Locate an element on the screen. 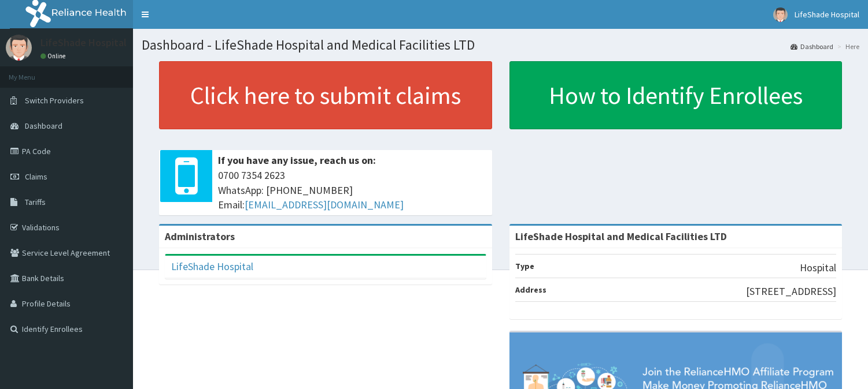 The height and width of the screenshot is (389, 868). a: How to Identify Enrollees is located at coordinates (675, 95).